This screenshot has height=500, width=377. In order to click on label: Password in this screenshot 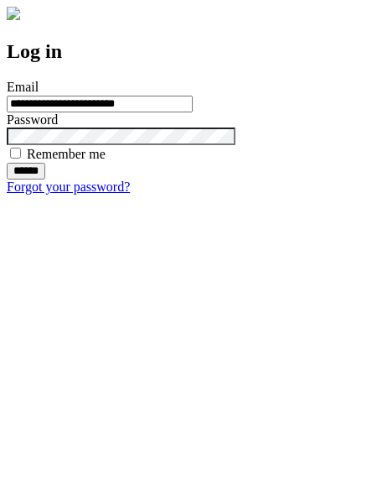, I will do `click(32, 119)`.